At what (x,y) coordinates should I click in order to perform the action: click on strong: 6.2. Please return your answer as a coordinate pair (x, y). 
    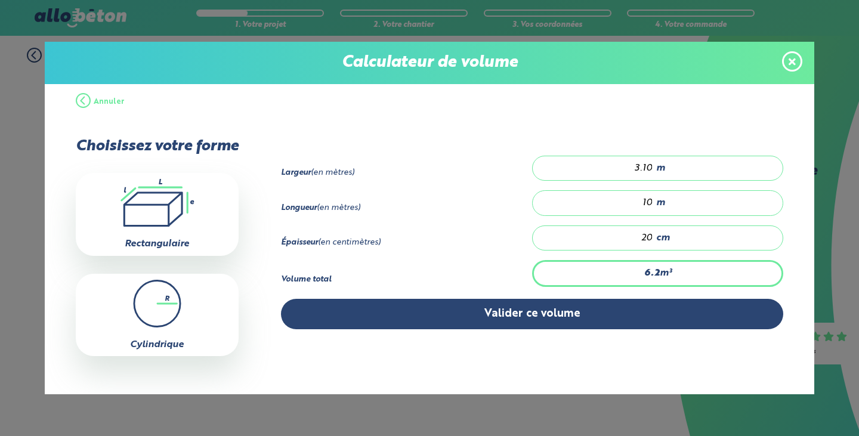
    Looking at the image, I should click on (652, 273).